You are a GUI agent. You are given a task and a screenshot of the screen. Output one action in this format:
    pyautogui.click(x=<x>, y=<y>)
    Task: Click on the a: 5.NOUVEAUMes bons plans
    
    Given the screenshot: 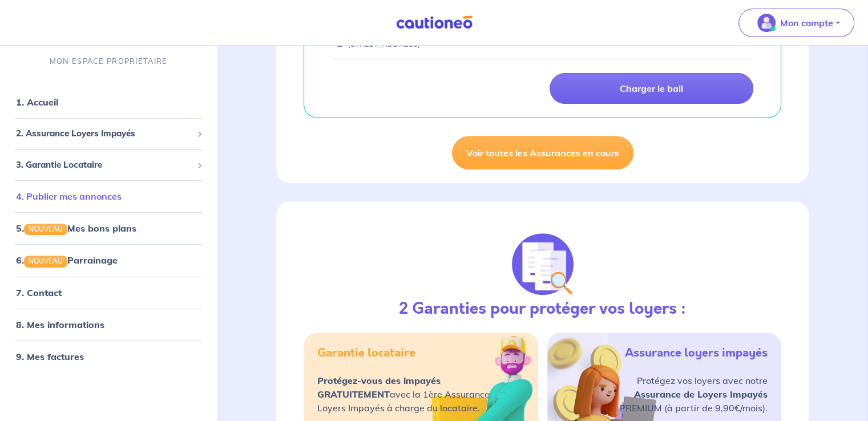 What is the action you would take?
    pyautogui.click(x=76, y=228)
    